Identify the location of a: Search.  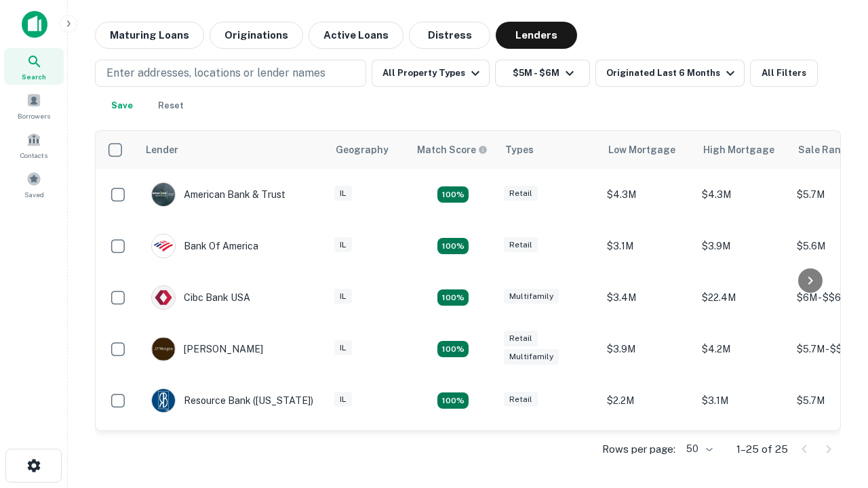
(34, 67).